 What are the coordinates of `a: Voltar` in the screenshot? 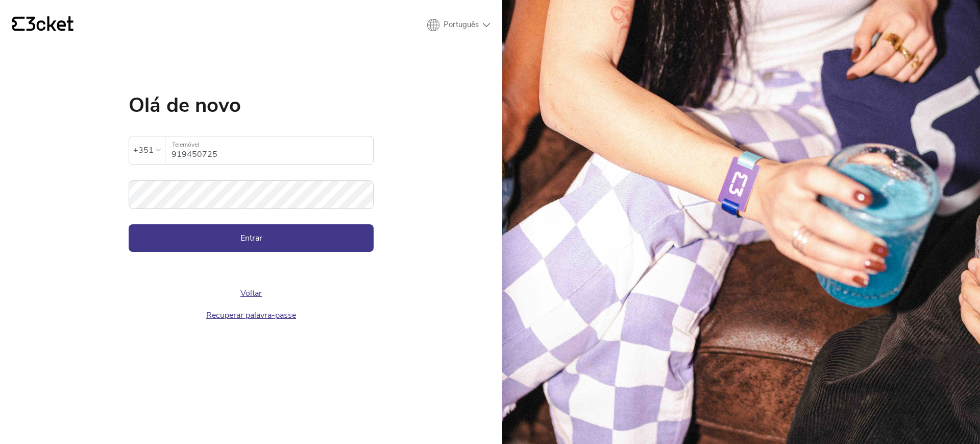 It's located at (251, 293).